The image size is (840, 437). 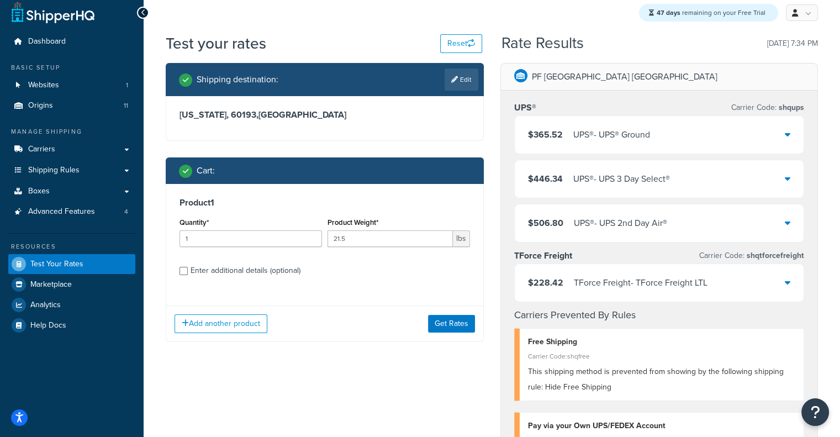 I want to click on span: Origins, so click(x=40, y=105).